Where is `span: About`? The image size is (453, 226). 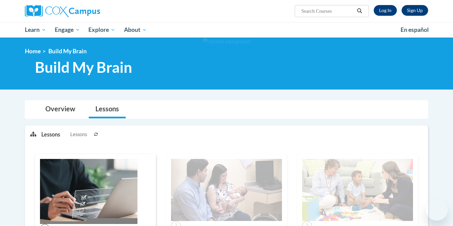 span: About is located at coordinates (135, 30).